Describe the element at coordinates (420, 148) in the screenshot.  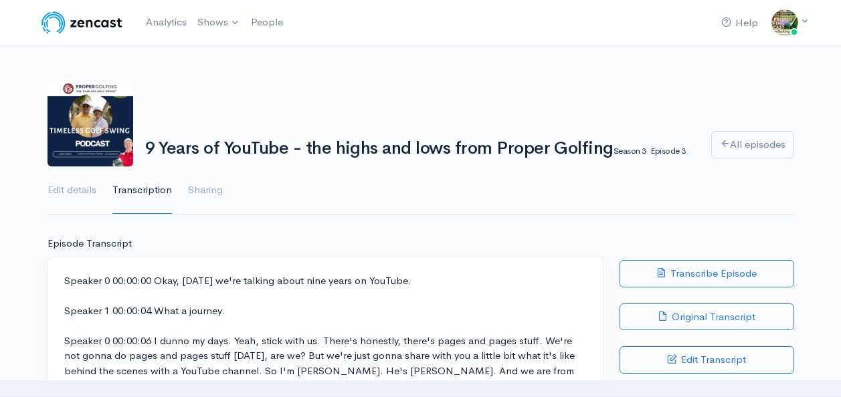
I see `h1: 9 Years of YouTube - the highs and lows from Proper Golfing` at that location.